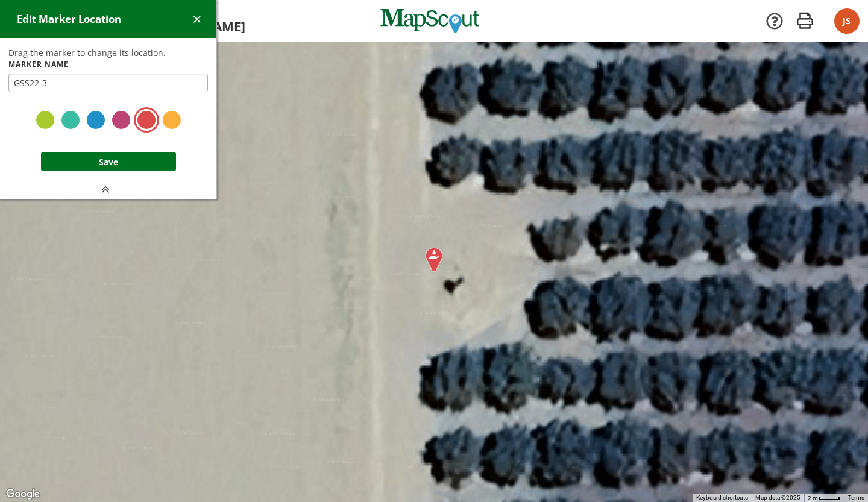 This screenshot has height=502, width=868. What do you see at coordinates (23, 494) in the screenshot?
I see `a: Open this area in Google Maps (opens a new window)` at bounding box center [23, 494].